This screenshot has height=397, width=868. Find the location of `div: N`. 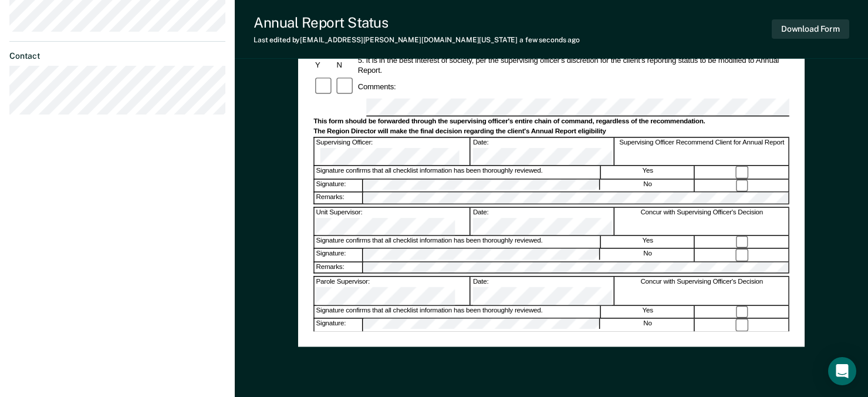

div: N is located at coordinates (345, 65).